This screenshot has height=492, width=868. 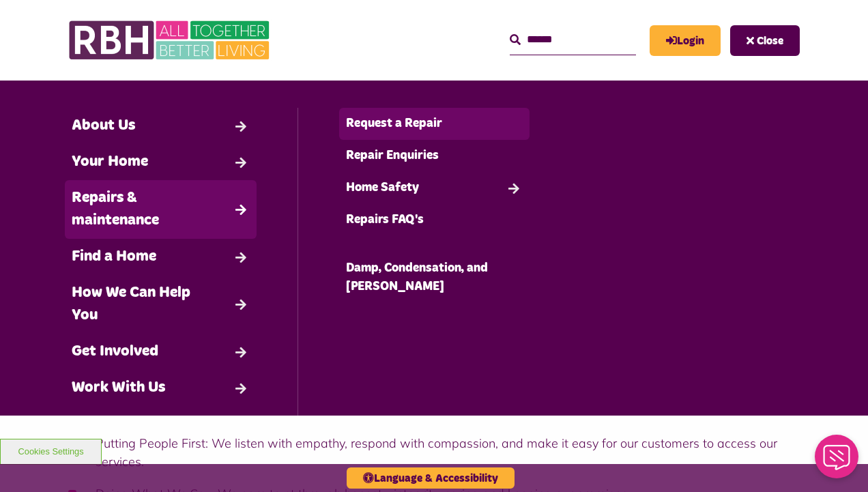 What do you see at coordinates (30, 26) in the screenshot?
I see `div: Close Web Assistant` at bounding box center [30, 26].